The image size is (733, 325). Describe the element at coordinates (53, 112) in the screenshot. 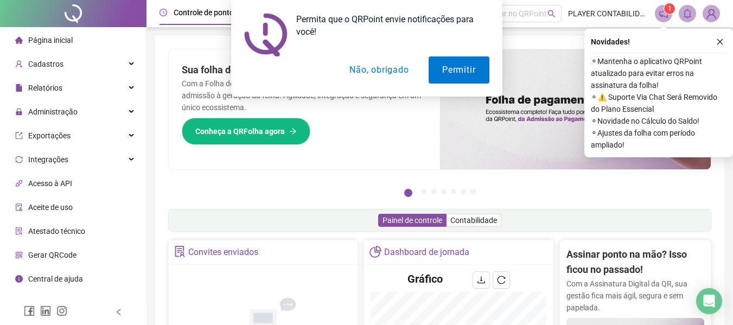

I see `span: Administração` at that location.